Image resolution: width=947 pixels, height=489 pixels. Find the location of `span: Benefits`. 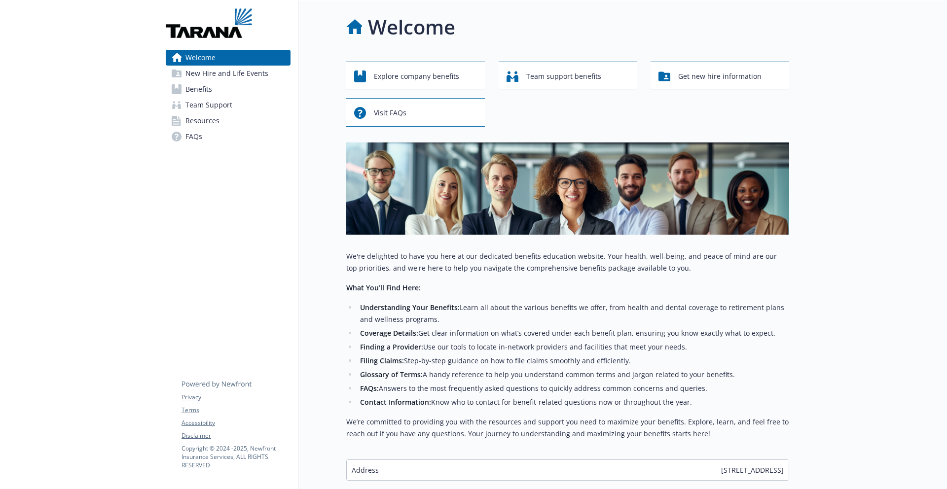

span: Benefits is located at coordinates (199, 89).